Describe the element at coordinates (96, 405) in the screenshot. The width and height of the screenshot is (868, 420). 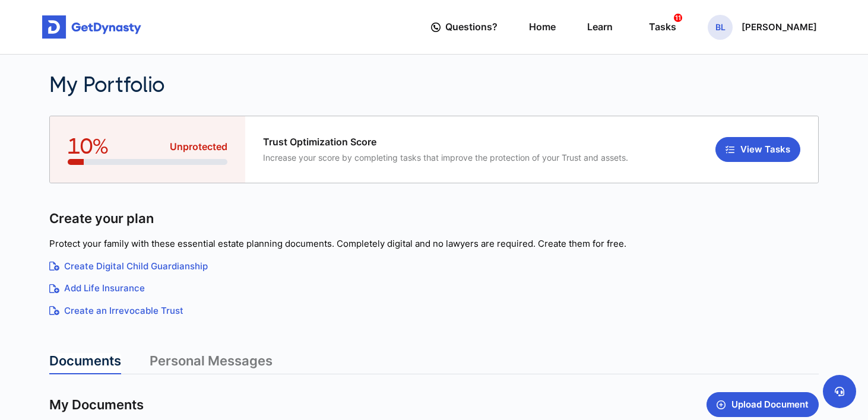
I see `span: My Documents` at that location.